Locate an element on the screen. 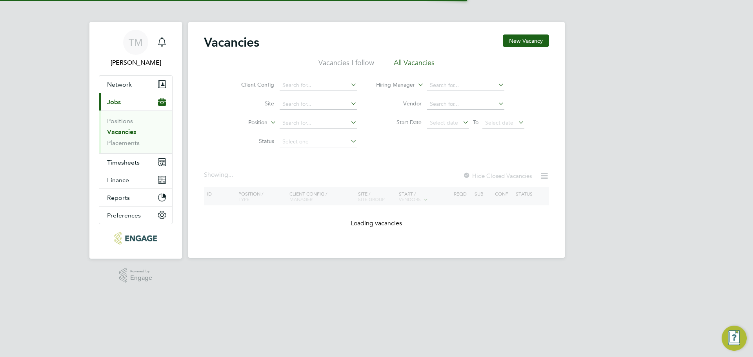  a: Vacancies is located at coordinates (122, 132).